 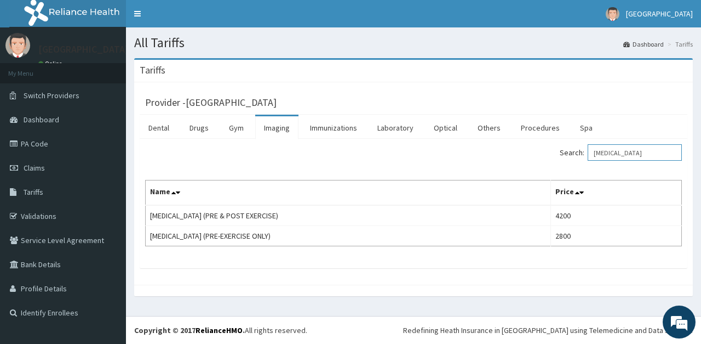 What do you see at coordinates (396, 128) in the screenshot?
I see `a: Laboratory` at bounding box center [396, 128].